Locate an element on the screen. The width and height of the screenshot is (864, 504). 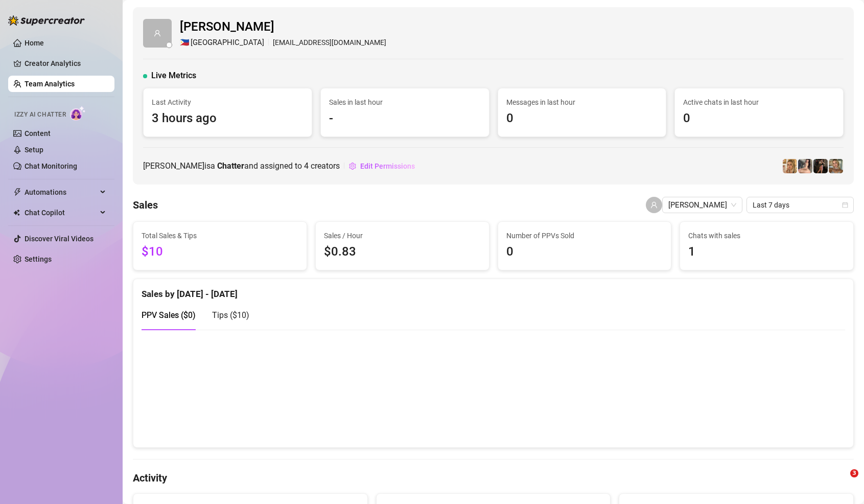
span: Active chats in last hour is located at coordinates (759, 102).